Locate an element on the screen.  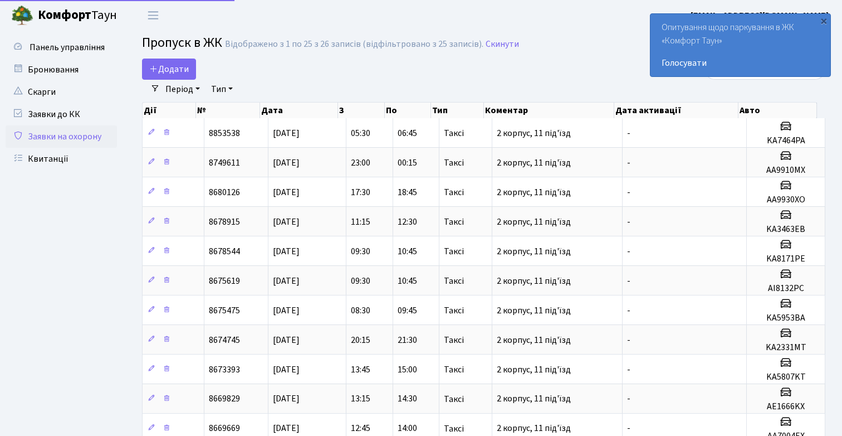
h5: KA3463EB is located at coordinates (786, 229).